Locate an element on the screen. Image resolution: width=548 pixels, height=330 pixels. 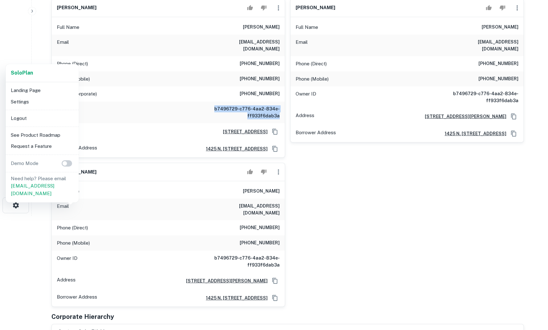
strong: Solo Plan is located at coordinates (22, 73).